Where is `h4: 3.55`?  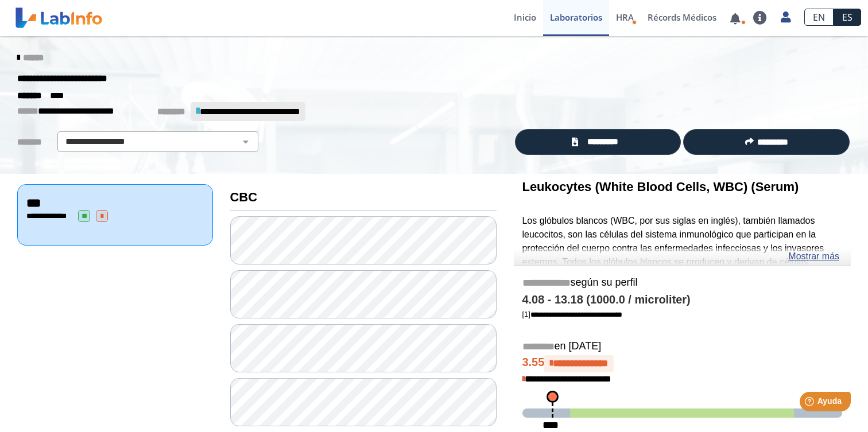 h4: 3.55 is located at coordinates (682, 364).